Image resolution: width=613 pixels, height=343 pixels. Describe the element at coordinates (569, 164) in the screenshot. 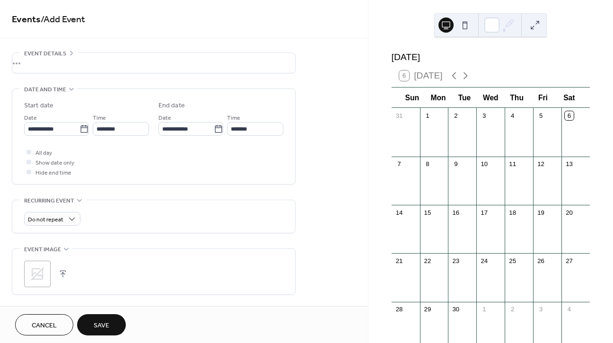

I see `div: 13` at that location.